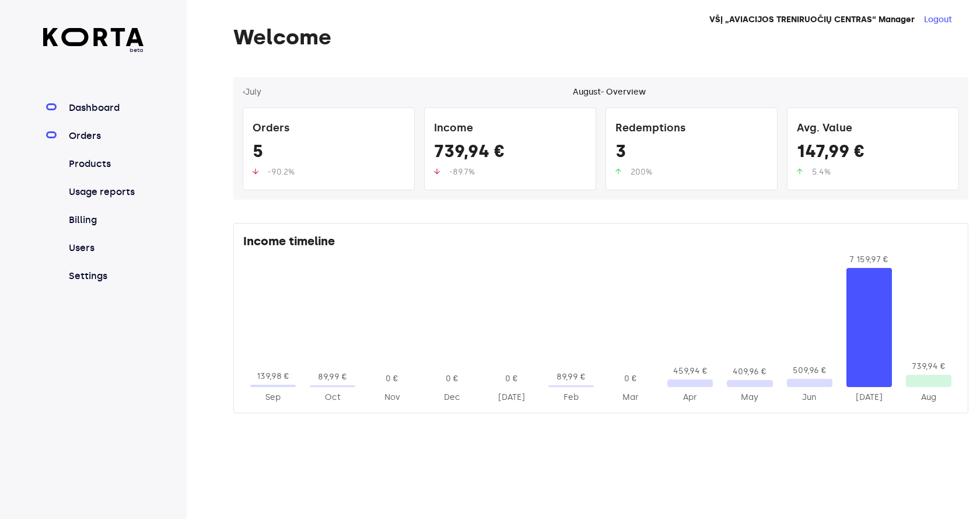 The width and height of the screenshot is (980, 519). What do you see at coordinates (692, 129) in the screenshot?
I see `div: Redemptions` at bounding box center [692, 129].